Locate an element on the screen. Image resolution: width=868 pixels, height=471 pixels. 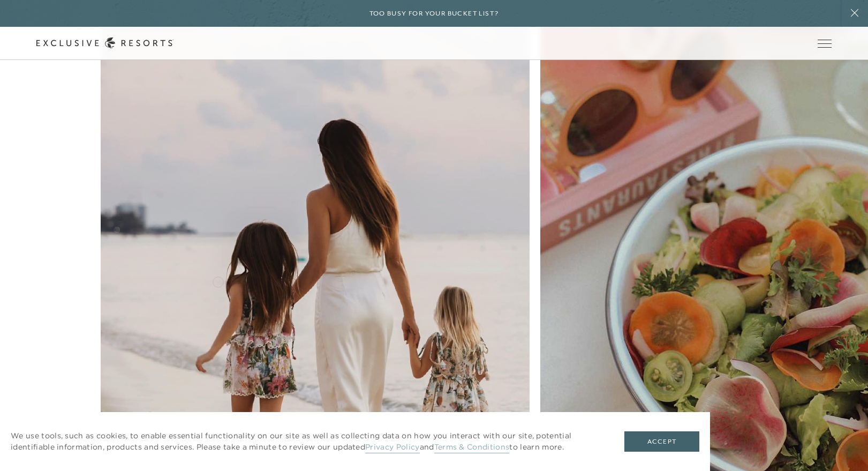
h6: Too busy for your bucket list? is located at coordinates (434, 14).